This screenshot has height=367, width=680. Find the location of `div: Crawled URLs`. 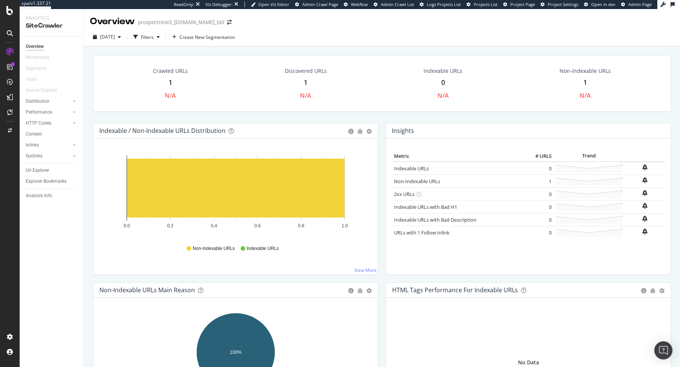

div: Crawled URLs is located at coordinates (170, 71).